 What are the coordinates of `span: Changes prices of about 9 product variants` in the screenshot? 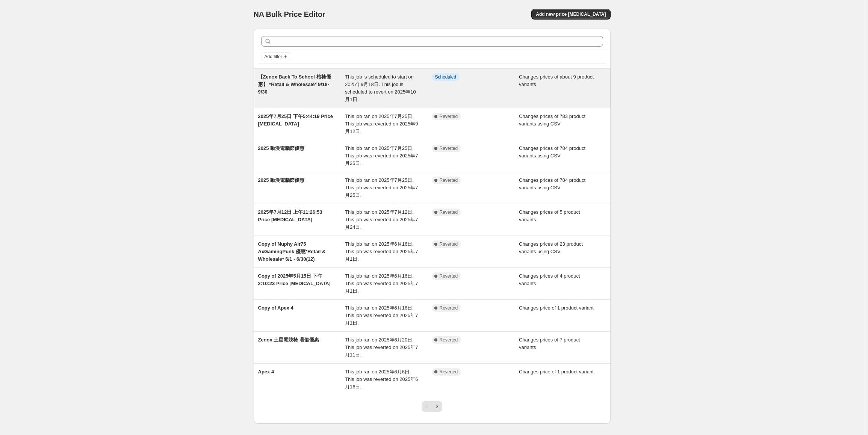 It's located at (557, 80).